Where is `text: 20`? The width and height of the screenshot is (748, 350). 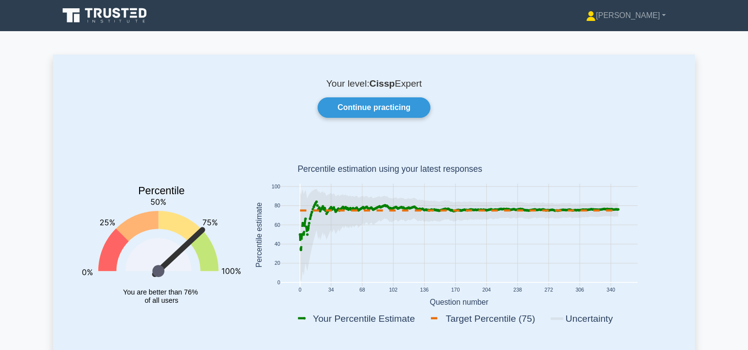 text: 20 is located at coordinates (277, 263).